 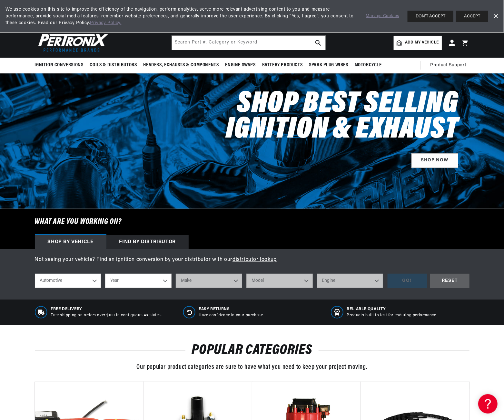 I want to click on summary: Motorcycle, so click(x=368, y=65).